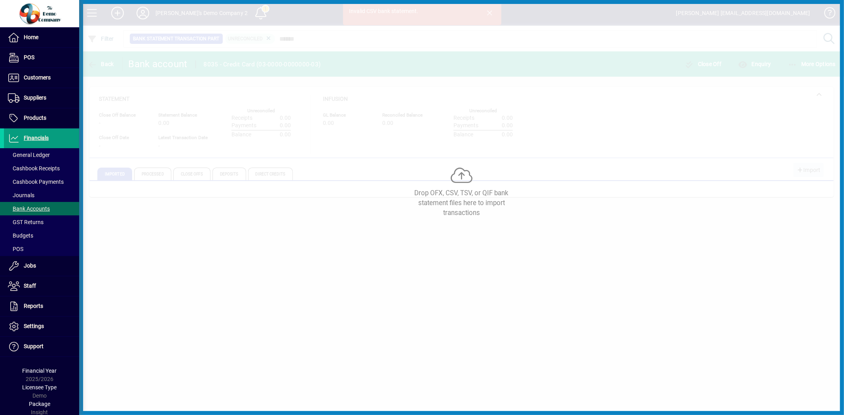  I want to click on span: General Ledger, so click(29, 155).